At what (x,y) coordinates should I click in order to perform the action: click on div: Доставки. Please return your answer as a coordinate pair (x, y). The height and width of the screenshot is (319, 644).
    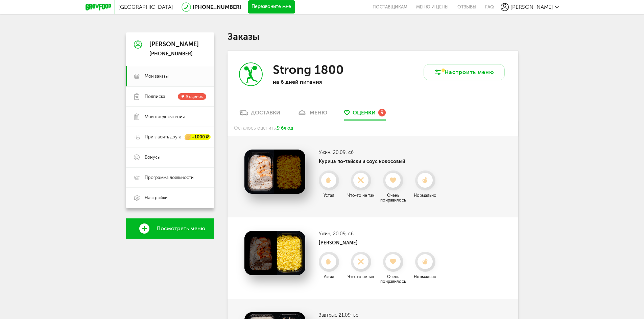
    Looking at the image, I should click on (265, 112).